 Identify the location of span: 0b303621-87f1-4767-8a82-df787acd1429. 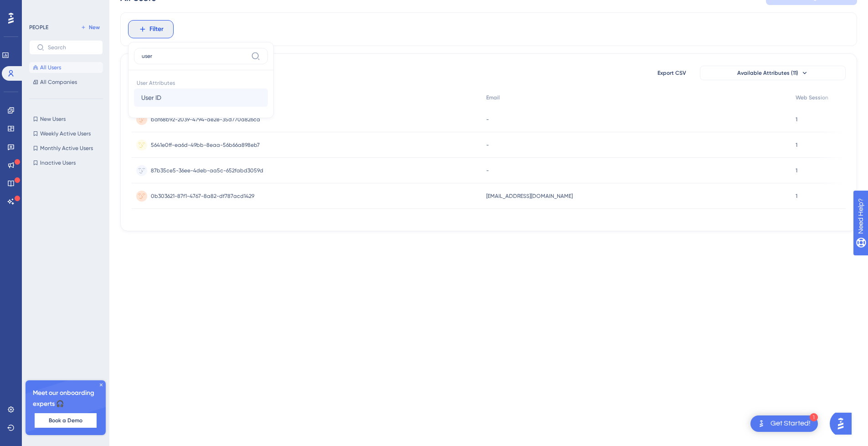
(203, 196).